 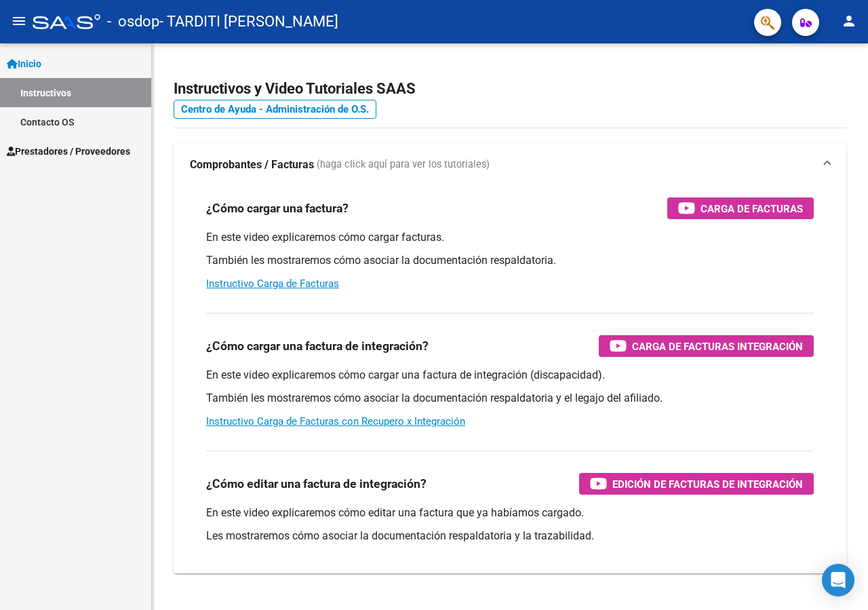 What do you see at coordinates (510, 238) in the screenshot?
I see `p: En este video explicaremos cómo cargar facturas.` at bounding box center [510, 238].